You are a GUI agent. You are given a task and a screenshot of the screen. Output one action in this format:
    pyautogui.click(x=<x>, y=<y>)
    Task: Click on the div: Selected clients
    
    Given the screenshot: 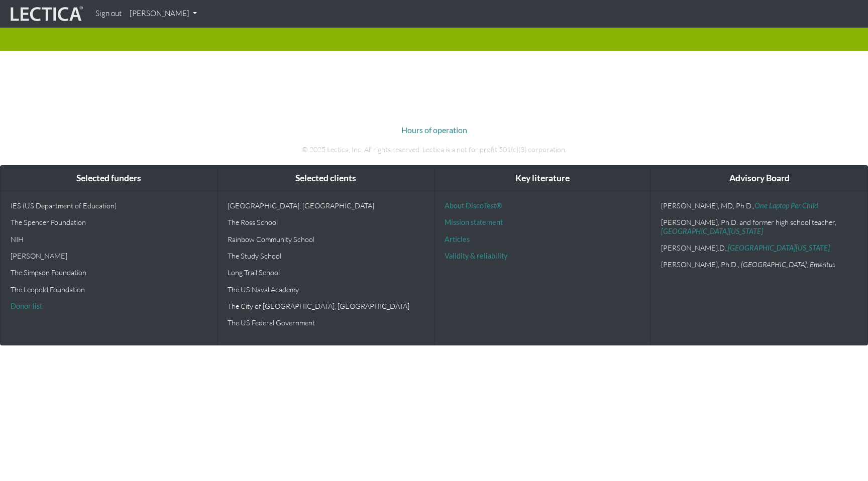 What is the action you would take?
    pyautogui.click(x=326, y=178)
    